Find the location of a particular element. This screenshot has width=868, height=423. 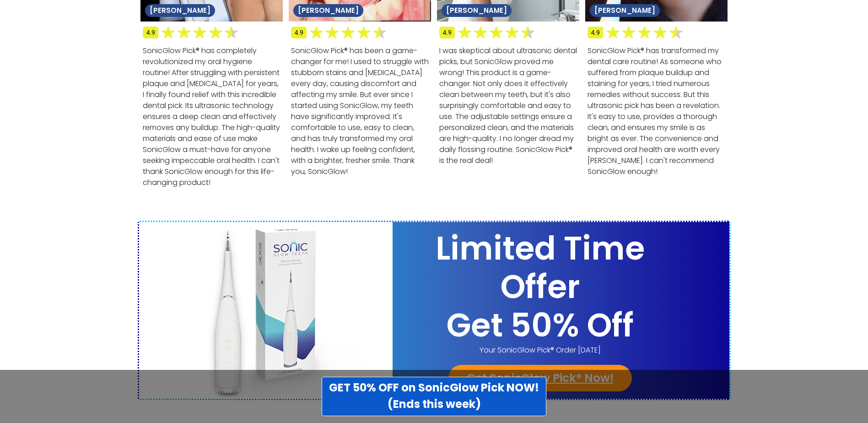

a: Get SonicGlow Pick® Now! is located at coordinates (540, 378).